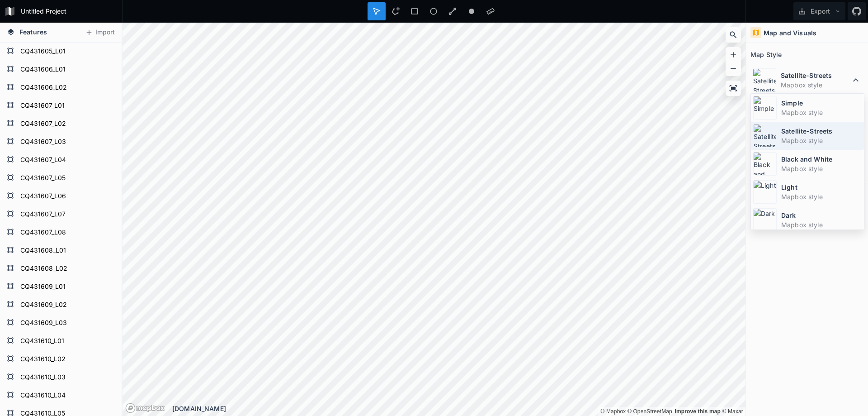  I want to click on img: Light, so click(765, 192).